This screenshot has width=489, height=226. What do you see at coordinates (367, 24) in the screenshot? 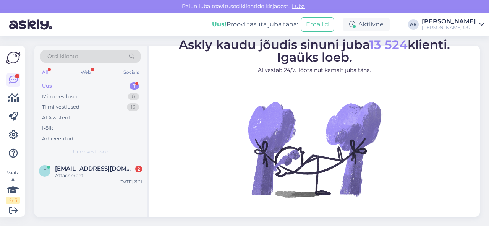
I see `div: Aktiivne` at bounding box center [367, 24].